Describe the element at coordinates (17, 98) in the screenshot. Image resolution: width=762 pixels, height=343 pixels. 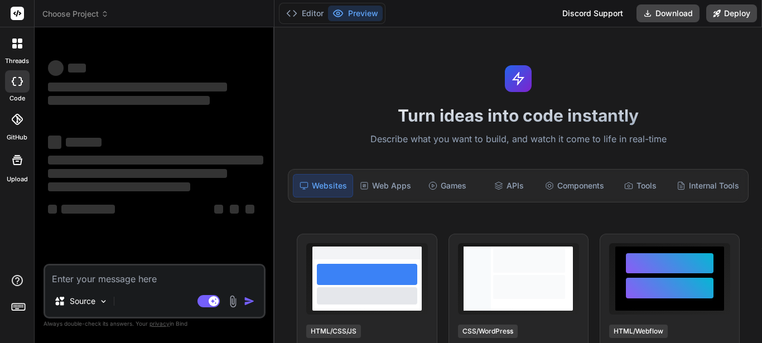
I see `label: code` at that location.